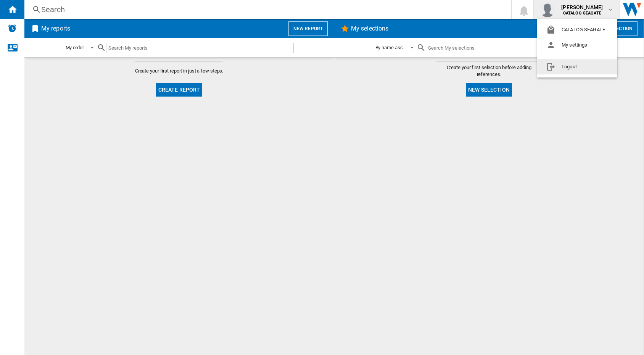 The image size is (644, 355). Describe the element at coordinates (577, 30) in the screenshot. I see `md-menu-item: CATALOG SEAGATE` at that location.